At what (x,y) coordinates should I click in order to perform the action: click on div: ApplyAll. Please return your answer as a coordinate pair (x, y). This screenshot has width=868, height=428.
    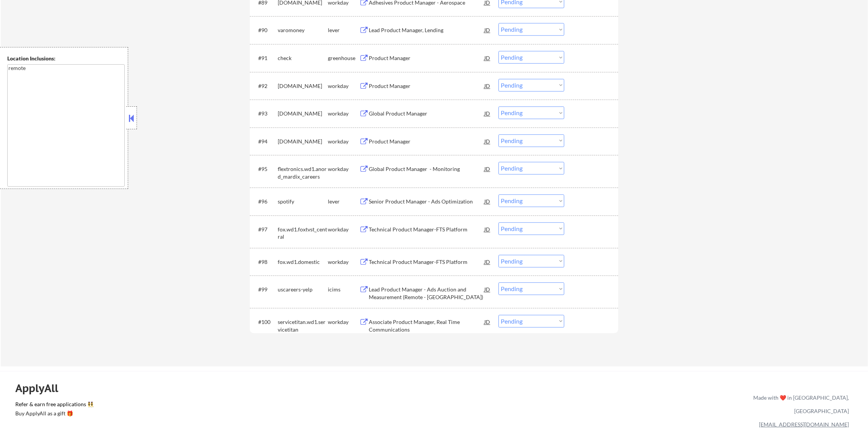
    Looking at the image, I should click on (41, 388).